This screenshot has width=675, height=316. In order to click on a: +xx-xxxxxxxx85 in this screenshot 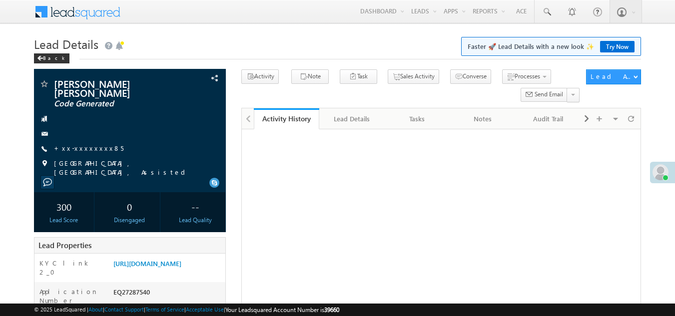, I will do `click(88, 148)`.